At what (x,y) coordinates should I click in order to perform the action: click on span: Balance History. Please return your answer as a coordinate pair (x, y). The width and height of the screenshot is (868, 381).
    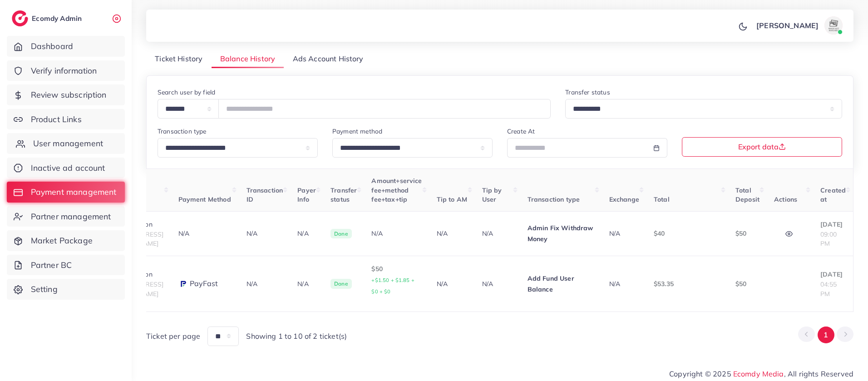
    Looking at the image, I should click on (247, 58).